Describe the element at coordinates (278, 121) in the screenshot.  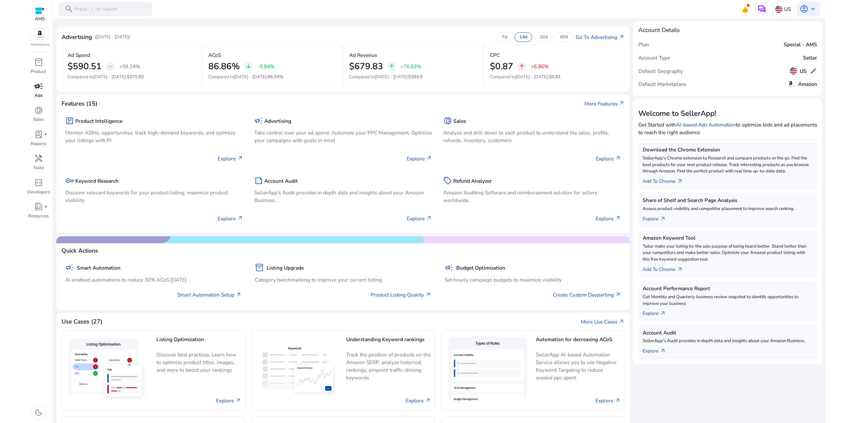
I see `h5: Advertising` at that location.